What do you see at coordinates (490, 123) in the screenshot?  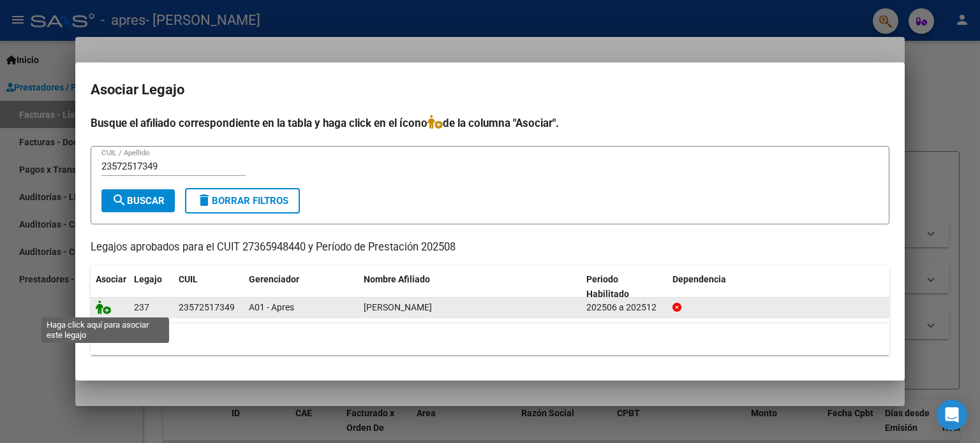 I see `h4: Busque el afiliado correspondiente en la tabla y haga click en el ícono de la columna "Asociar".` at bounding box center [490, 123].